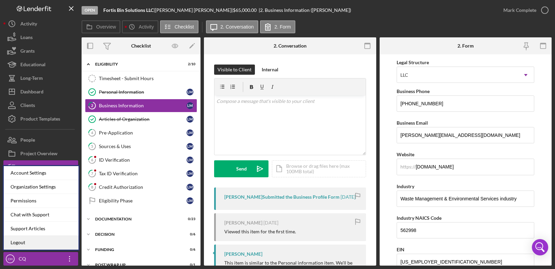 The width and height of the screenshot is (555, 269). I want to click on tspan: 5, so click(92, 146).